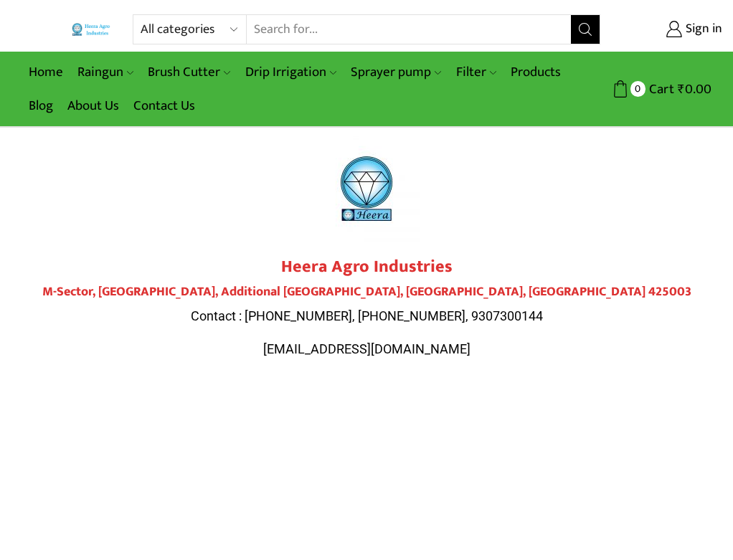 Image resolution: width=733 pixels, height=560 pixels. I want to click on a: Raingun, so click(105, 71).